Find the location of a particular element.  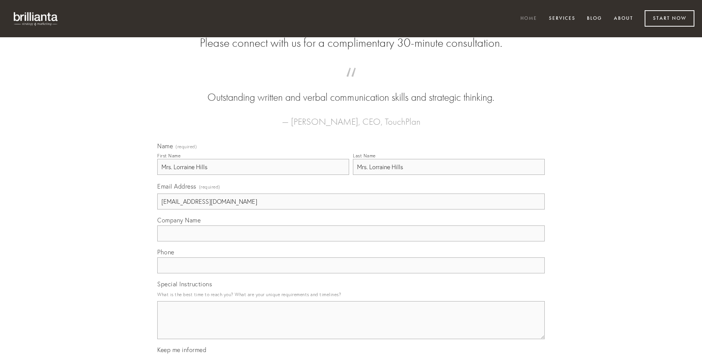

a: Start Now is located at coordinates (669, 18).